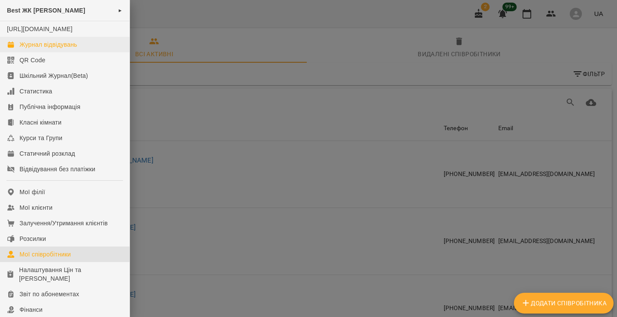  What do you see at coordinates (48, 45) in the screenshot?
I see `div: Журнал відвідувань` at bounding box center [48, 45].